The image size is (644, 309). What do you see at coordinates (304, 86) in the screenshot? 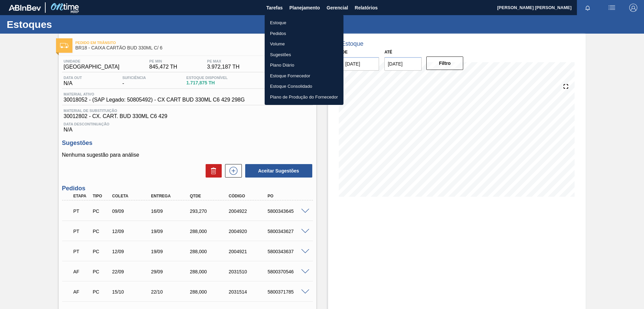
I see `li: Estoque Consolidado` at bounding box center [304, 86].